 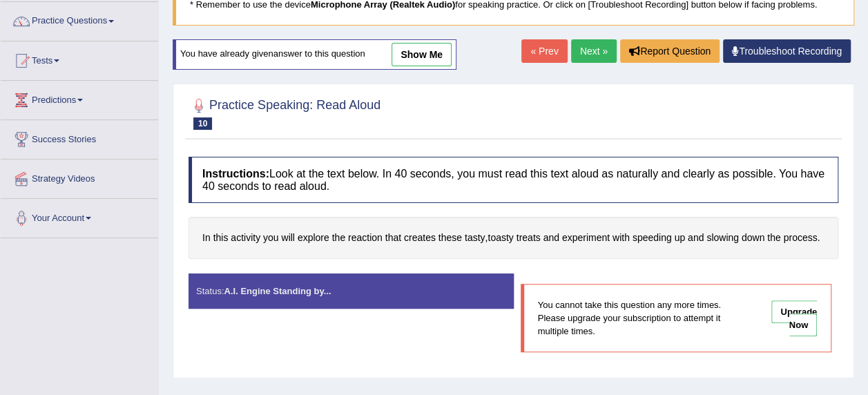 What do you see at coordinates (670, 51) in the screenshot?
I see `button: Report Question` at bounding box center [670, 51].